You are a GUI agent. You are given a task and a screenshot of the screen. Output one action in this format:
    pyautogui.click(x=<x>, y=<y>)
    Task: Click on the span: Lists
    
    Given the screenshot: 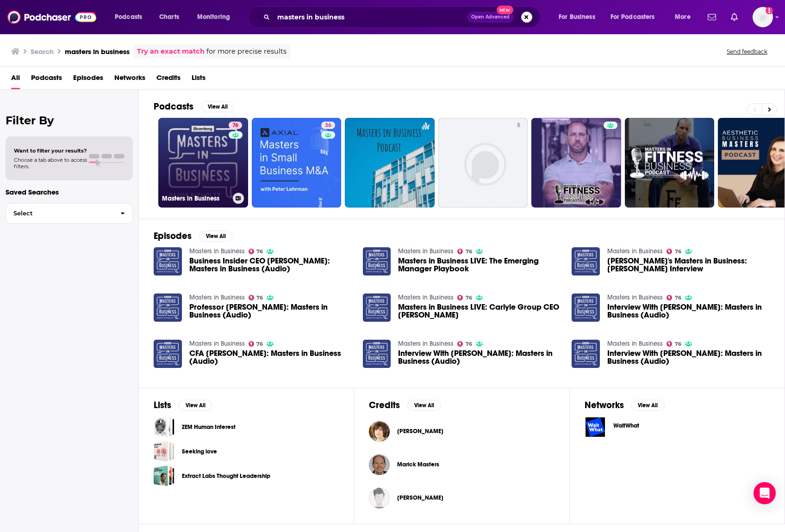 What is the action you would take?
    pyautogui.click(x=198, y=80)
    